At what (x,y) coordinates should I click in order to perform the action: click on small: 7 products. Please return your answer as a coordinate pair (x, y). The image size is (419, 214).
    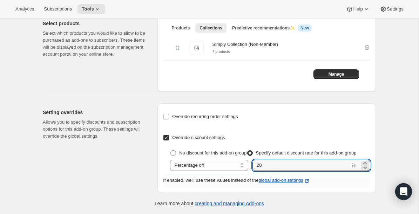
    Looking at the image, I should click on (221, 52).